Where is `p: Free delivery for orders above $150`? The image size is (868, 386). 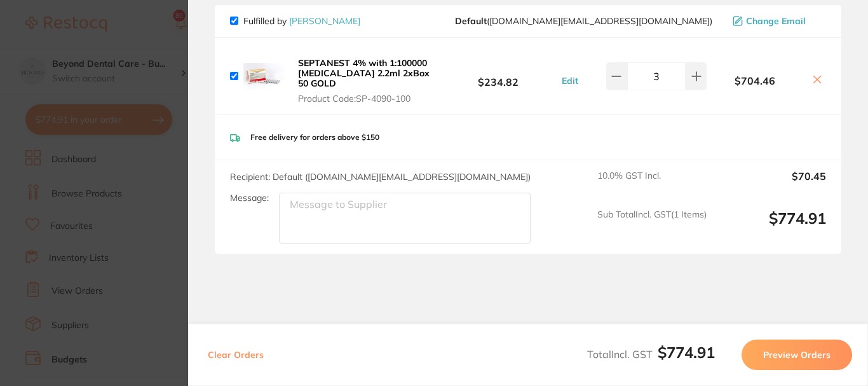 p: Free delivery for orders above $150 is located at coordinates (314, 137).